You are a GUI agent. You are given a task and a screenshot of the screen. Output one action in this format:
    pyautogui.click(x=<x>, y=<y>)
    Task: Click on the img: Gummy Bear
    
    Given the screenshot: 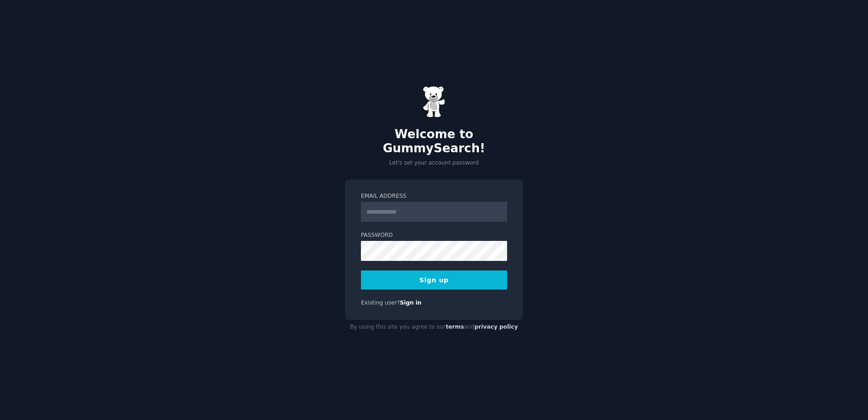 What is the action you would take?
    pyautogui.click(x=434, y=102)
    